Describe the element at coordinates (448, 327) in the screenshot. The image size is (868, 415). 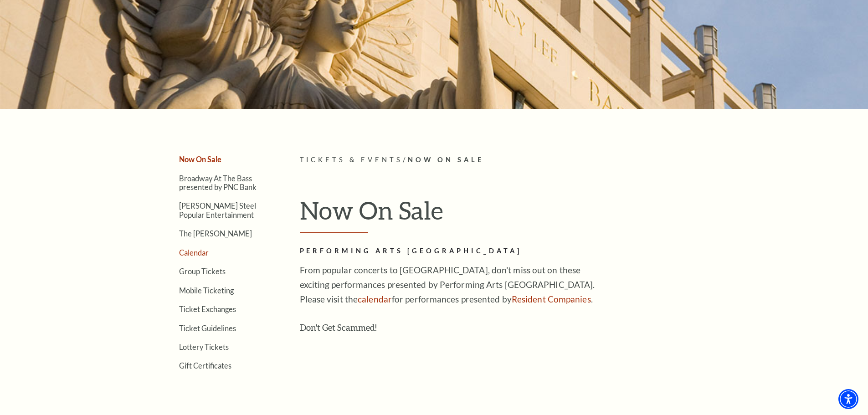
I see `h3: Don't Get Scammed!` at that location.